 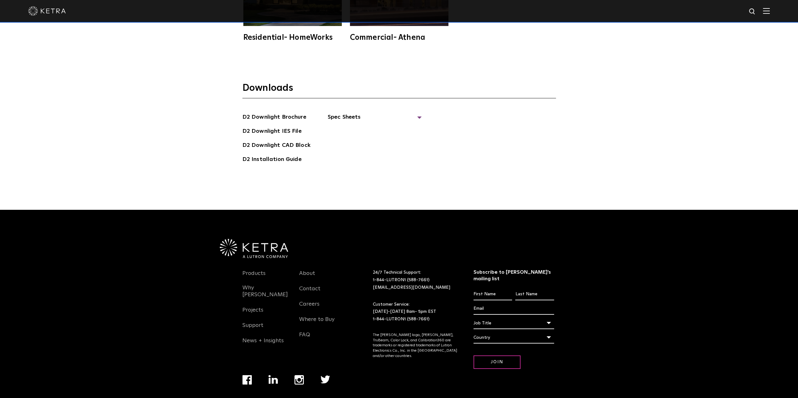 I want to click on img: twitter, so click(x=325, y=380).